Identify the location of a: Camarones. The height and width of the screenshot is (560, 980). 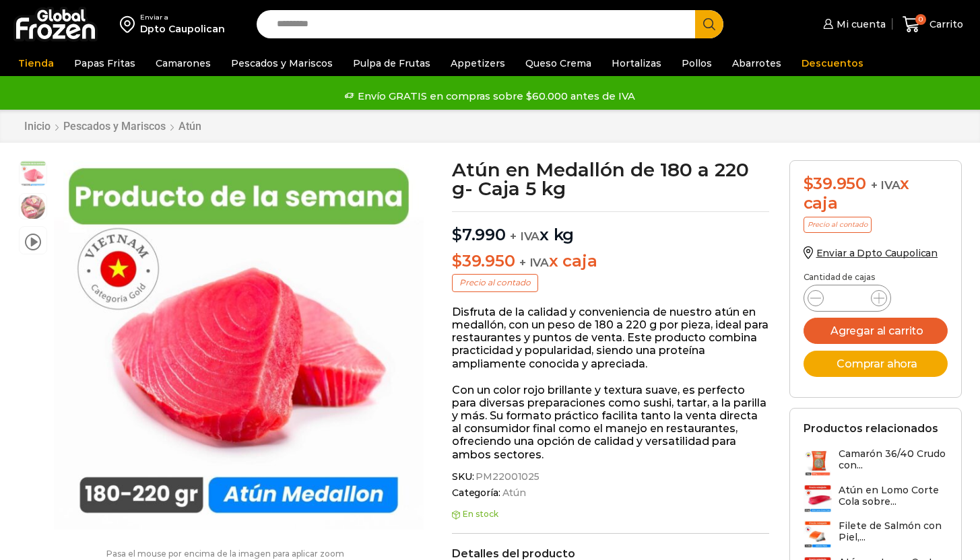
(183, 63).